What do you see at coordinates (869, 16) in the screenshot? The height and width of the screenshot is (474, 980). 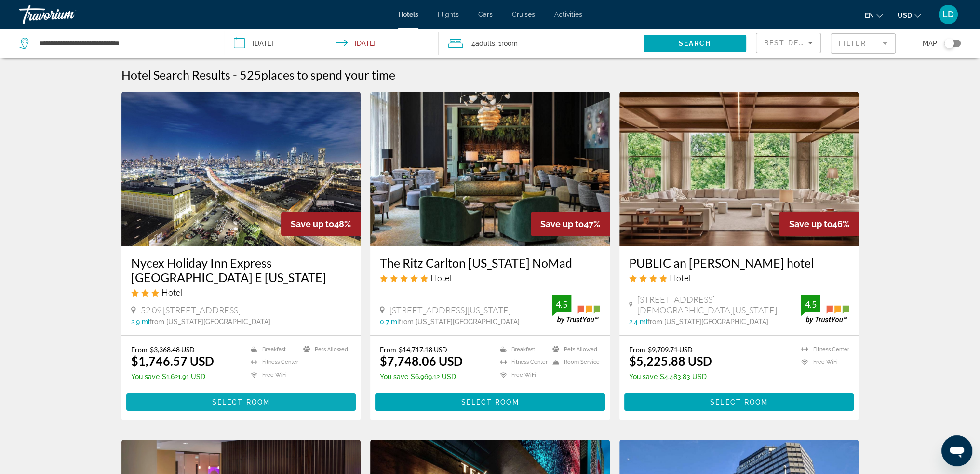 I see `span: en` at bounding box center [869, 16].